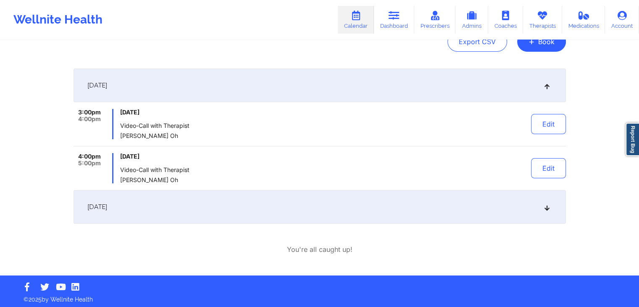 The width and height of the screenshot is (639, 307). I want to click on button: +Book, so click(541, 42).